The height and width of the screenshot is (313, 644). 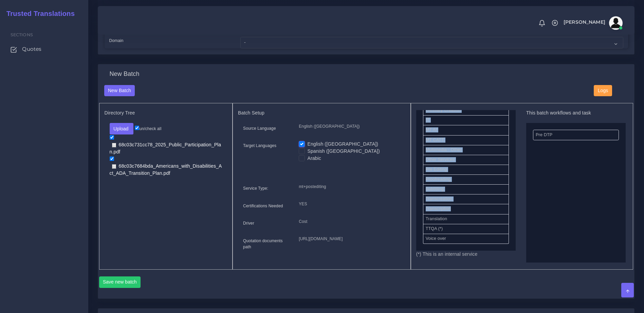 I want to click on button: Save new batch, so click(x=120, y=283).